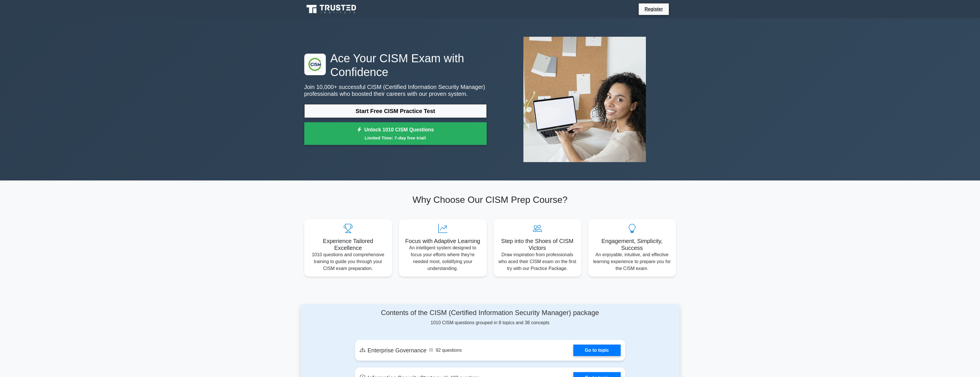 This screenshot has width=980, height=377. What do you see at coordinates (395, 65) in the screenshot?
I see `h1: Ace Your CISM Exam with Confidence` at bounding box center [395, 65].